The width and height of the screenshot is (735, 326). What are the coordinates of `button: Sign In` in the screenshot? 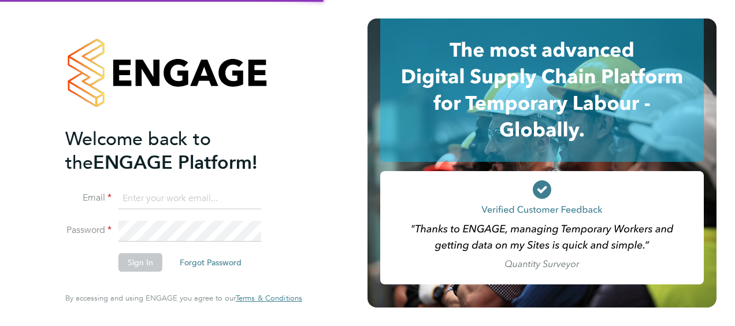 It's located at (140, 262).